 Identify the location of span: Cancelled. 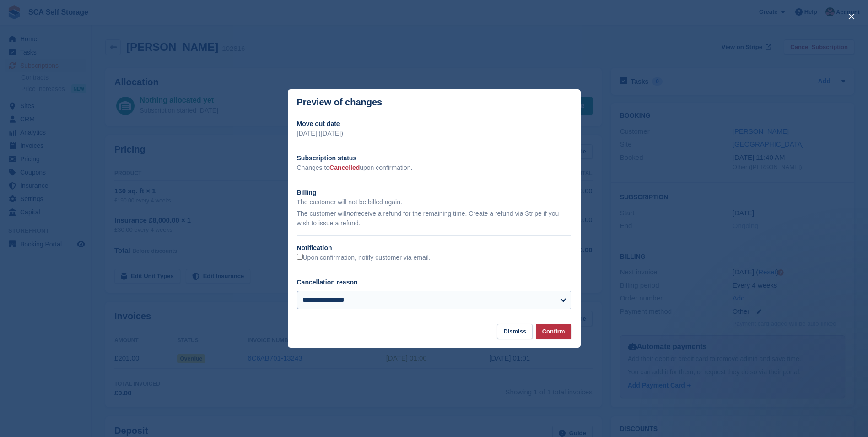
(344, 168).